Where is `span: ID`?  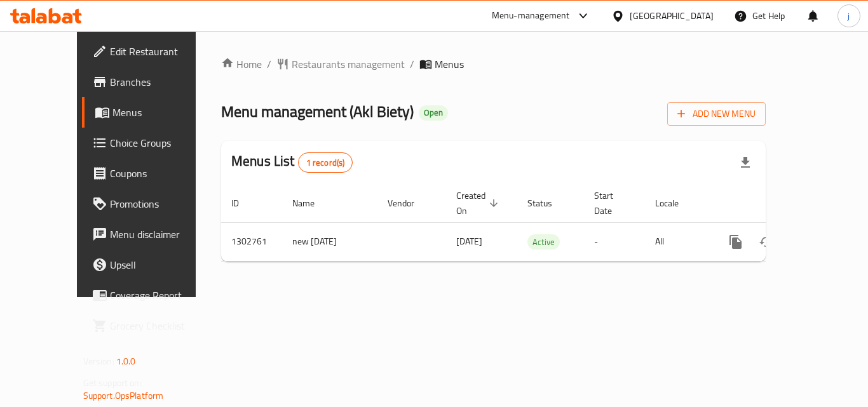 span: ID is located at coordinates (243, 203).